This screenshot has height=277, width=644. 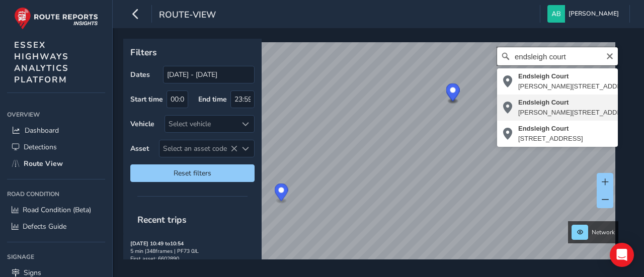 I want to click on div: Road Condition, so click(x=56, y=195).